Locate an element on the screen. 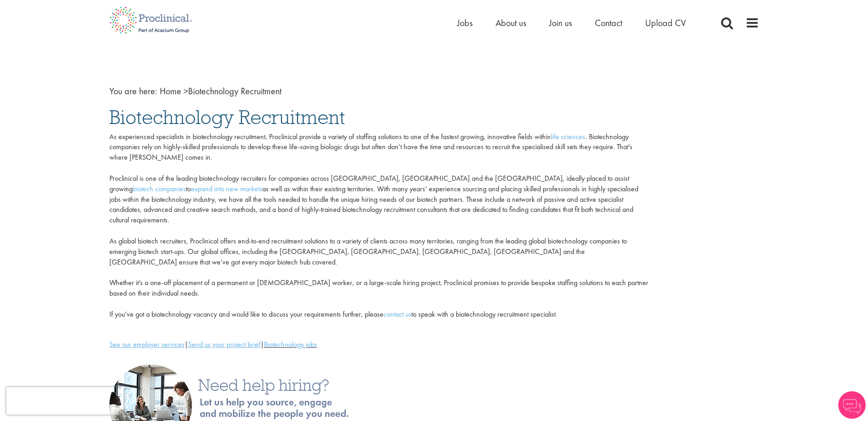 The image size is (868, 421). span: About us is located at coordinates (510, 23).